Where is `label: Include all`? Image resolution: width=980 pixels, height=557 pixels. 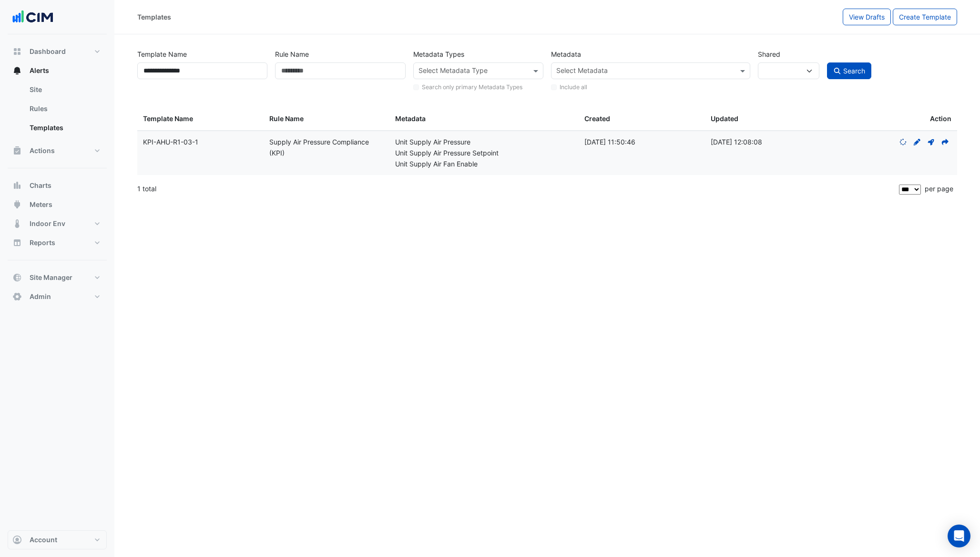
label: Include all is located at coordinates (574, 88).